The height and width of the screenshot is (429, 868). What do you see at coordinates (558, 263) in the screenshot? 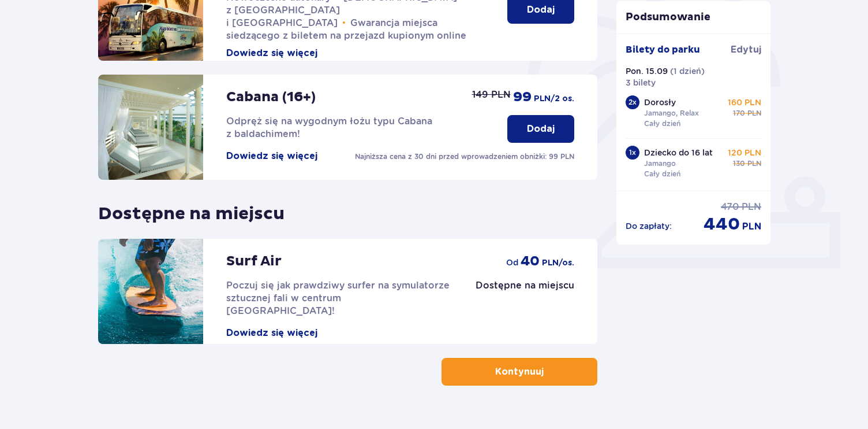
I see `p: PLN /os.` at bounding box center [558, 263].